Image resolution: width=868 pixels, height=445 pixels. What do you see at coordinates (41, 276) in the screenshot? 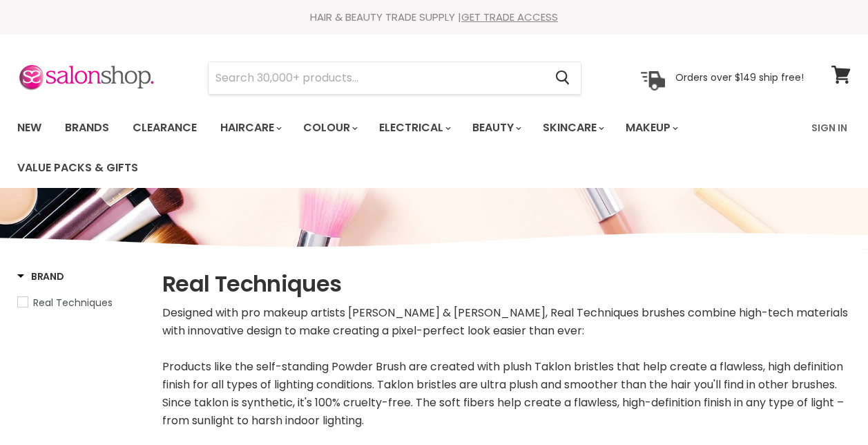
I see `span: Brand` at bounding box center [41, 276].